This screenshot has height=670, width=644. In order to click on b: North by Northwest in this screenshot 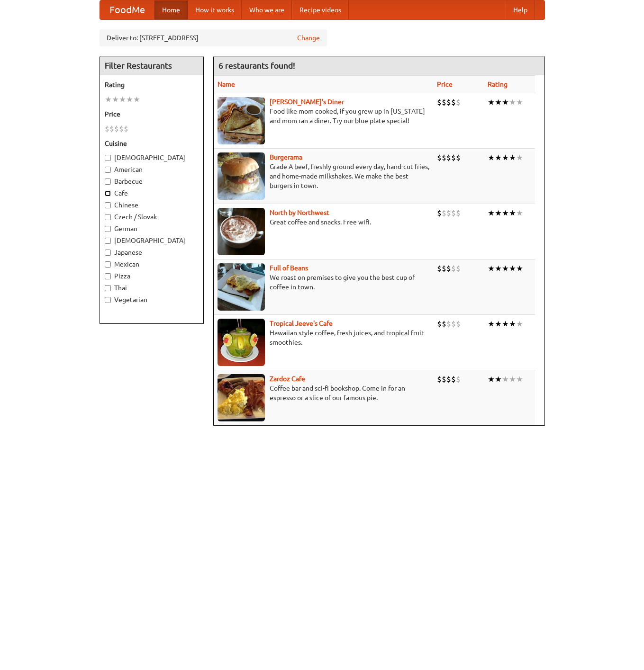, I will do `click(299, 212)`.